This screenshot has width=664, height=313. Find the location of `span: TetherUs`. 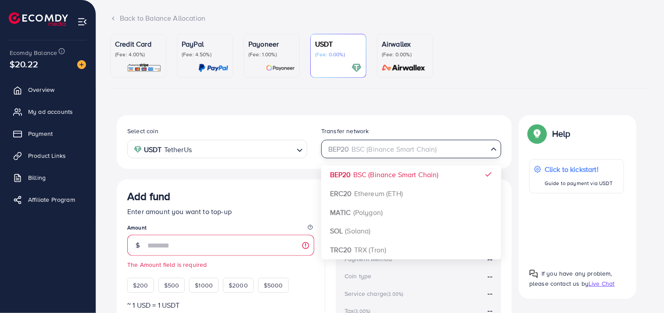

span: TetherUs is located at coordinates (178, 149).